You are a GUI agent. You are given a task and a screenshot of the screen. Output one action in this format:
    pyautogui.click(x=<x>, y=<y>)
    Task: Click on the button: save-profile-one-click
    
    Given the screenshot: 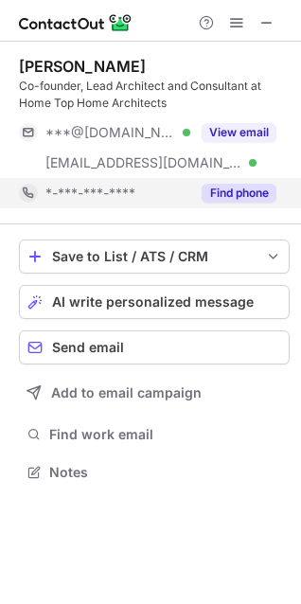 What is the action you would take?
    pyautogui.click(x=154, y=256)
    